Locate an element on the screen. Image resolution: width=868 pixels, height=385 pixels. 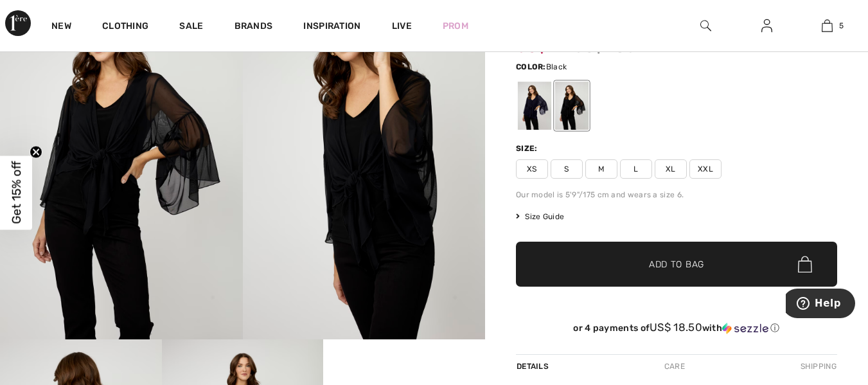
div: Navy is located at coordinates (534, 106).